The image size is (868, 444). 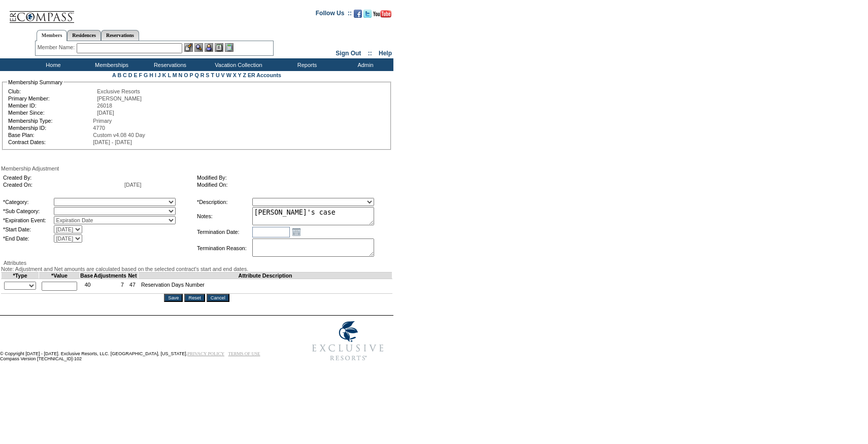 I want to click on a: Help, so click(x=385, y=54).